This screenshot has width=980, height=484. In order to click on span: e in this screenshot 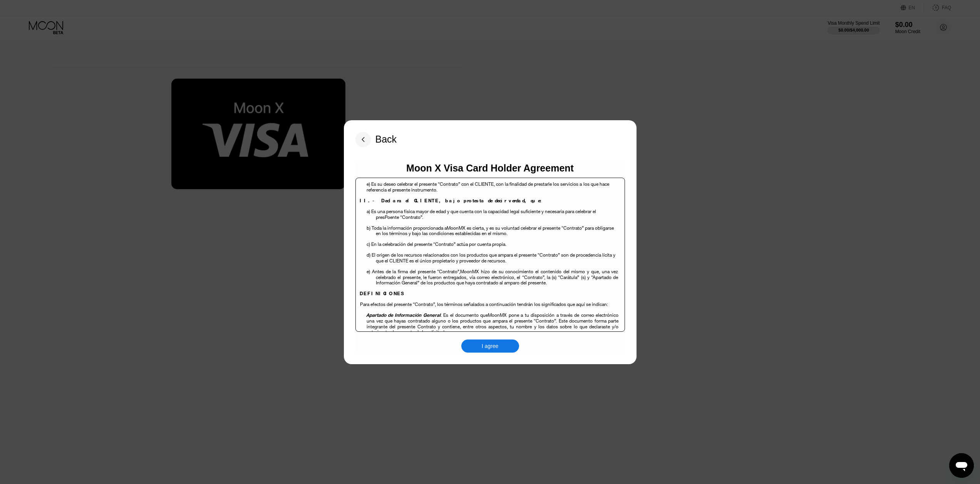, I will do `click(368, 183)`.